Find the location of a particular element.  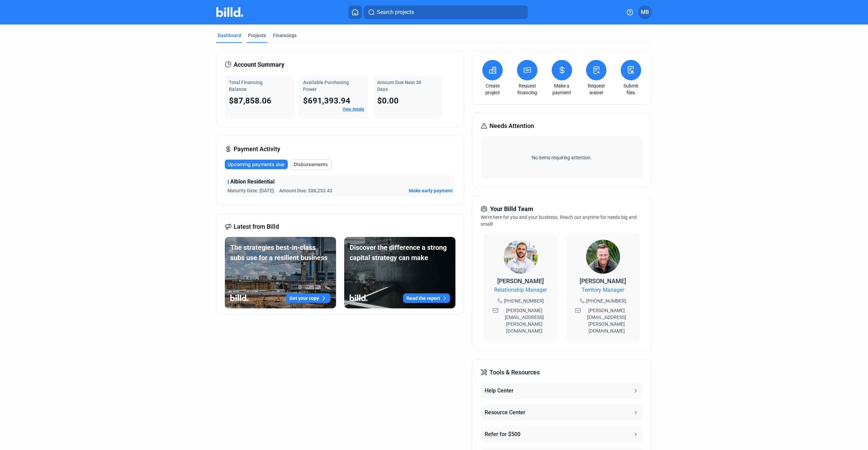

button: Get your copy is located at coordinates (308, 298).